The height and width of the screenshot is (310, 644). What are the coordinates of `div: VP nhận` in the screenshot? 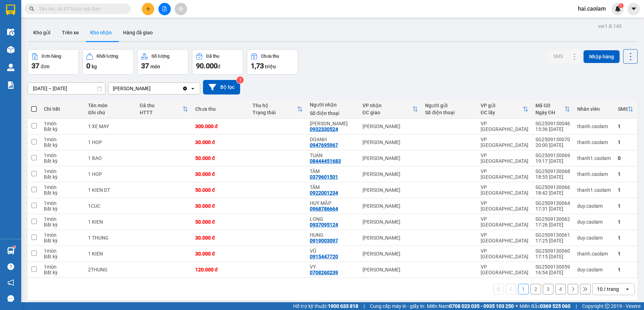 It's located at (387, 105).